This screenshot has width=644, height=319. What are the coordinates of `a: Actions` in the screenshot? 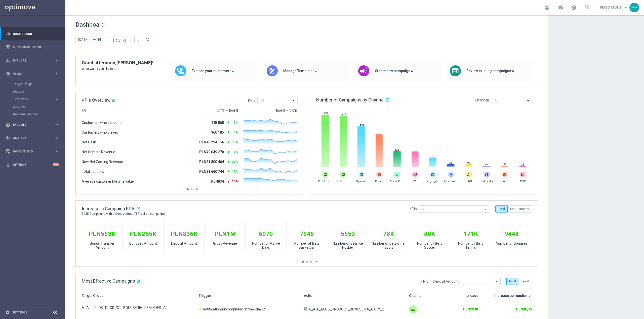 It's located at (33, 92).